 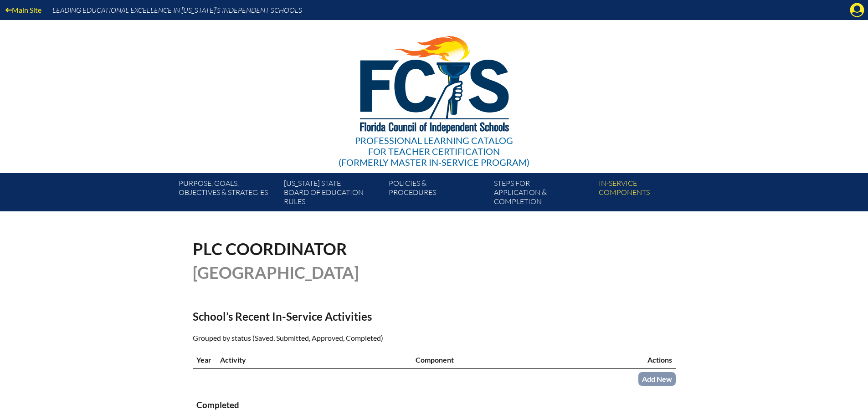 What do you see at coordinates (434, 82) in the screenshot?
I see `img: FCISlogo221.eps` at bounding box center [434, 82].